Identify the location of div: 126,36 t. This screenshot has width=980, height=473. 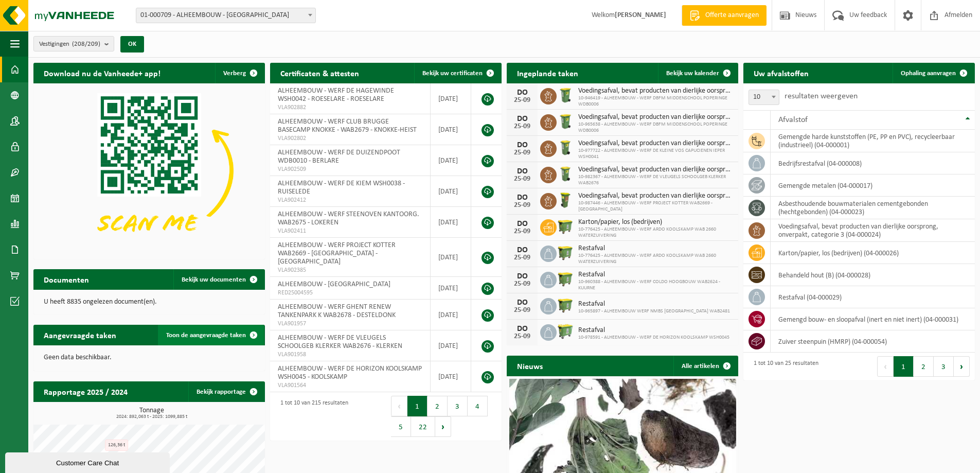
(116, 445).